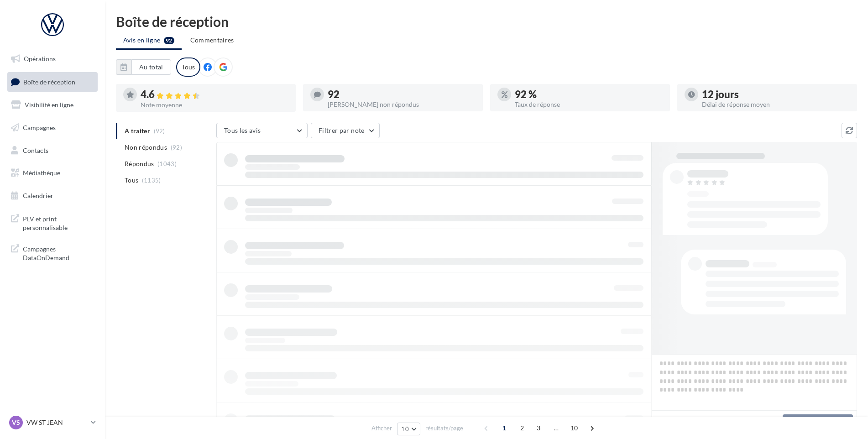  I want to click on a: Opérations, so click(52, 59).